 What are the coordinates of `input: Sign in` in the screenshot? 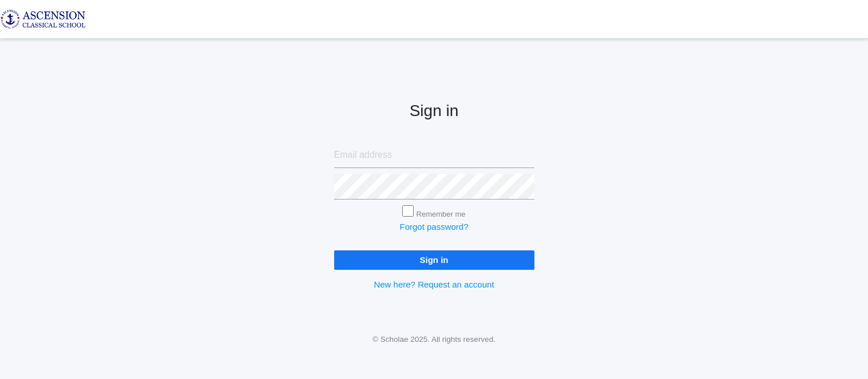 It's located at (434, 259).